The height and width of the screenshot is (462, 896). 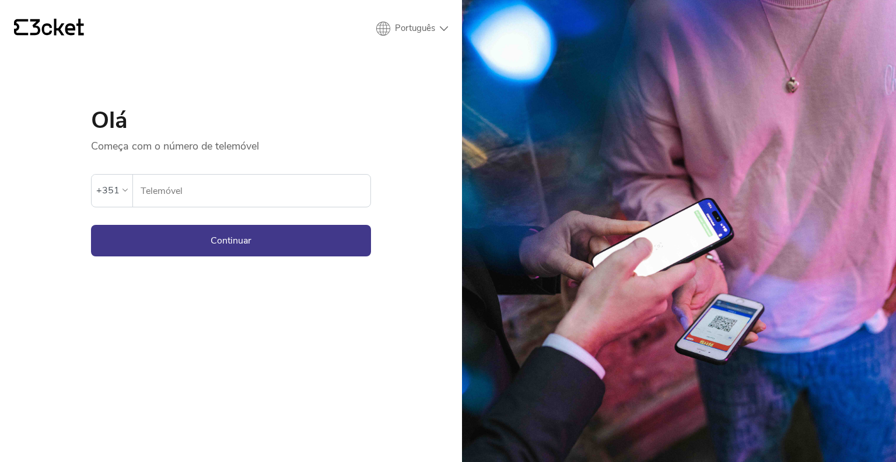 I want to click on h1: Olá, so click(x=231, y=120).